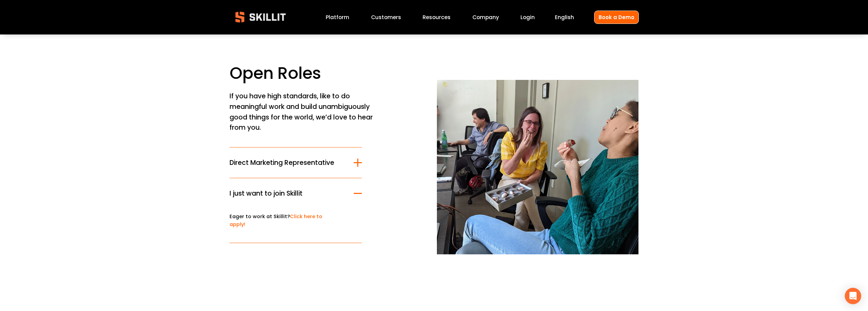 This screenshot has height=311, width=868. What do you see at coordinates (485, 17) in the screenshot?
I see `a: Company` at bounding box center [485, 17].